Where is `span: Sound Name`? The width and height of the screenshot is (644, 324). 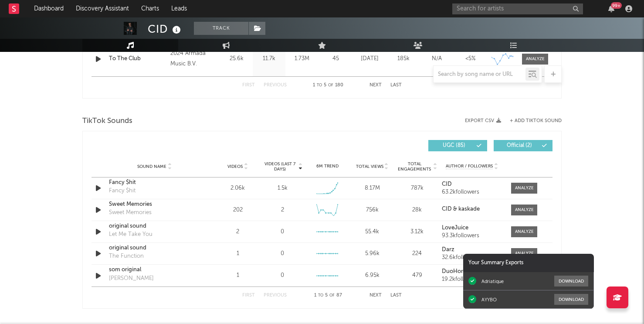
span: Sound Name is located at coordinates (152, 167).